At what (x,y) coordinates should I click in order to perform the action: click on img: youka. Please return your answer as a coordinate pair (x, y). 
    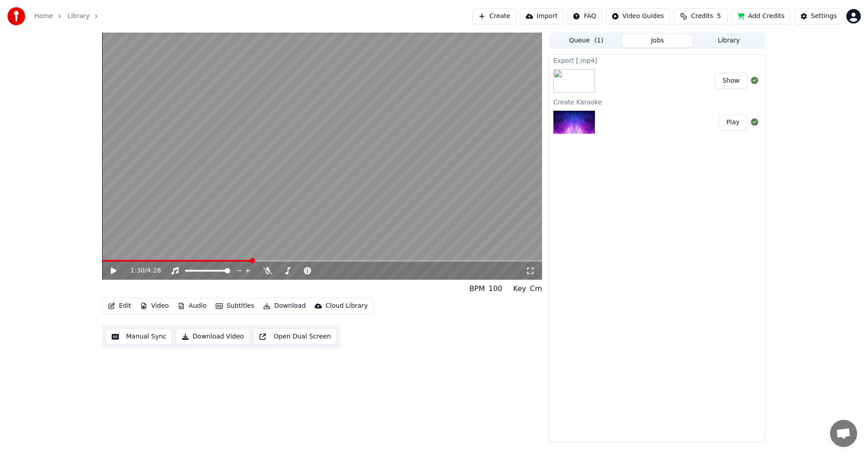
    Looking at the image, I should click on (16, 16).